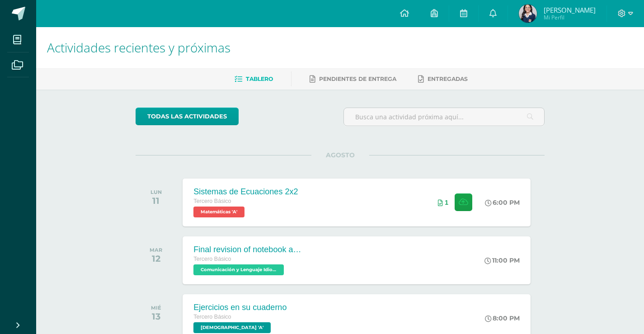 The width and height of the screenshot is (644, 334). Describe the element at coordinates (357, 78) in the screenshot. I see `span: Pendientes de entrega` at that location.